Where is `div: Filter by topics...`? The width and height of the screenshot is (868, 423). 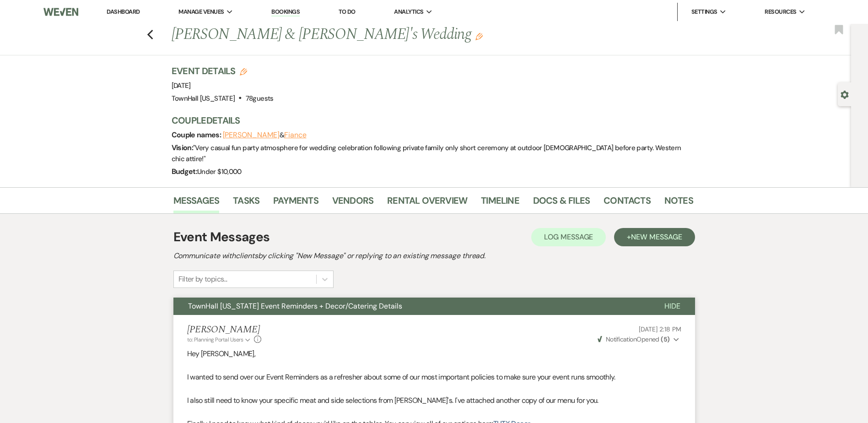
div: Filter by topics... is located at coordinates (203, 279).